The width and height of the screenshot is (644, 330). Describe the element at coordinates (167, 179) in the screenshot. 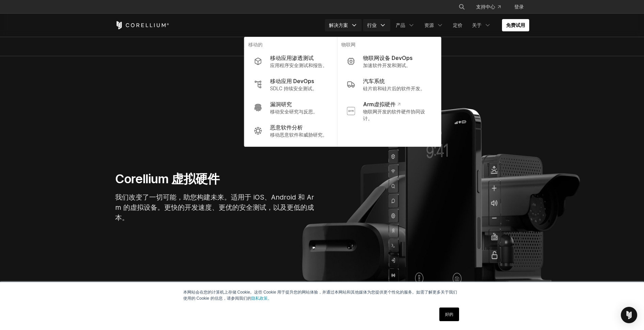

I see `font: Corellium 虚拟硬件` at that location.